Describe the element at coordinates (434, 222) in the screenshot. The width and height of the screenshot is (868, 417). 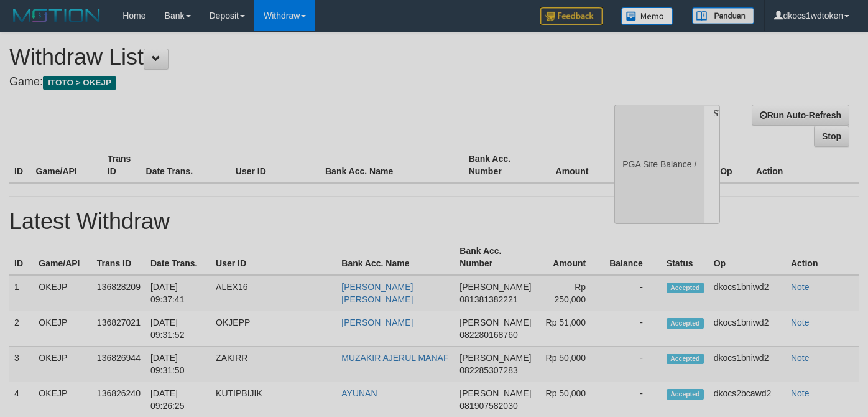
I see `h1: Latest Withdraw` at that location.